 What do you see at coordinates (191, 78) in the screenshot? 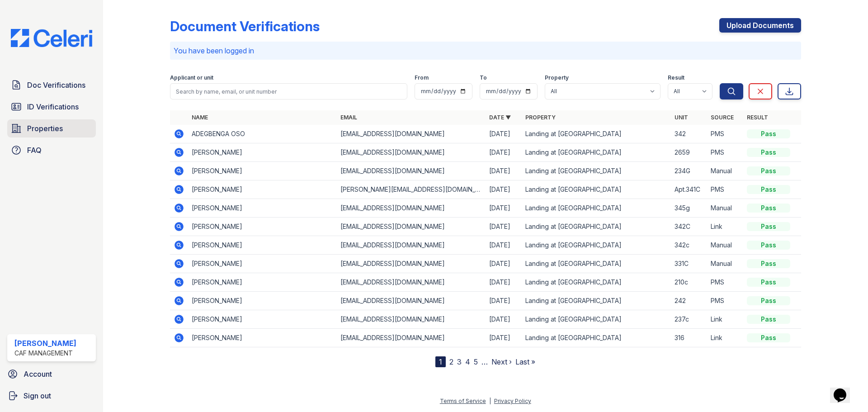
I see `label: Applicant or unit` at bounding box center [191, 78].